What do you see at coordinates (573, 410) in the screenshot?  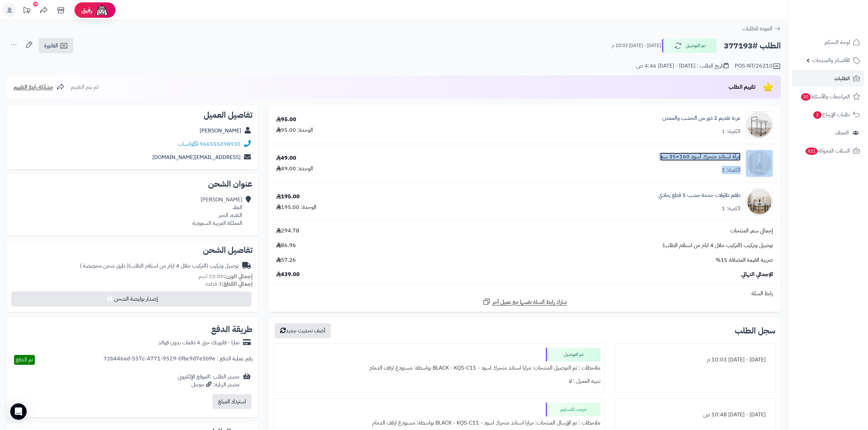 I see `div: خرجت للتسليم` at bounding box center [573, 410].